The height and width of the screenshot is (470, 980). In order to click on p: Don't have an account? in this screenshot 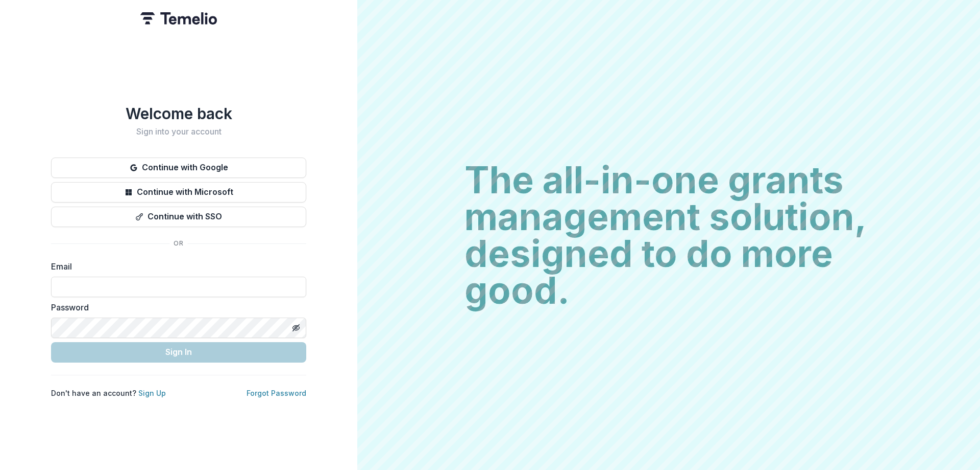, I will do `click(108, 393)`.